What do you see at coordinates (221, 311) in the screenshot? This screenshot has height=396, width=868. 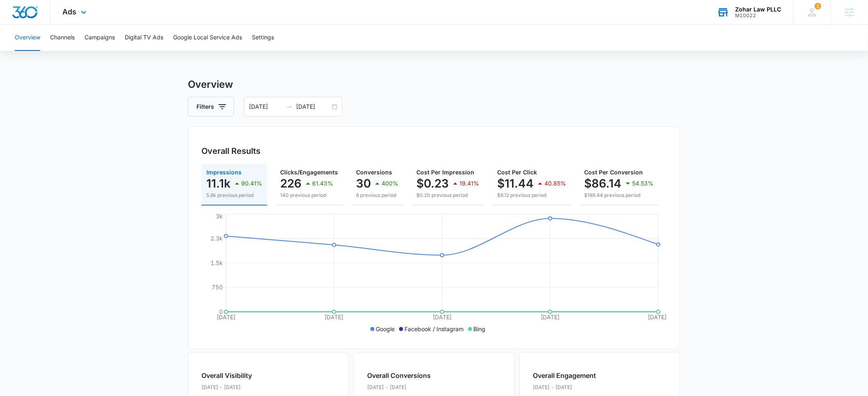 I see `tspan: 0` at bounding box center [221, 311].